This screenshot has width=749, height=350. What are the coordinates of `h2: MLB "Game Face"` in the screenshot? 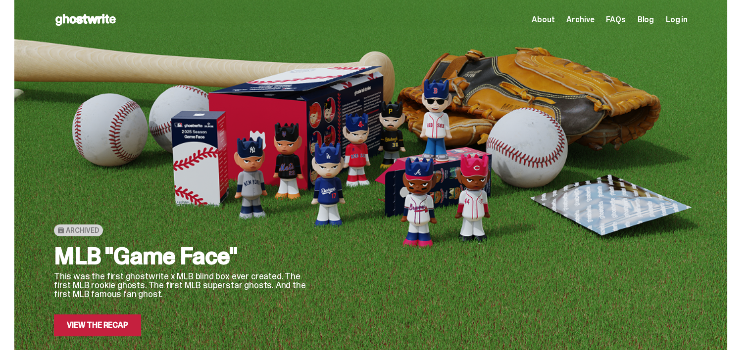 It's located at (183, 256).